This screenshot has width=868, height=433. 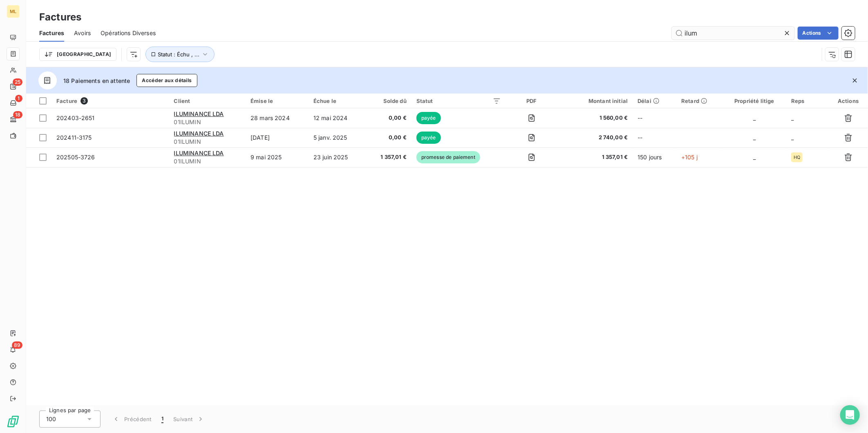 I want to click on span: 89, so click(x=17, y=345).